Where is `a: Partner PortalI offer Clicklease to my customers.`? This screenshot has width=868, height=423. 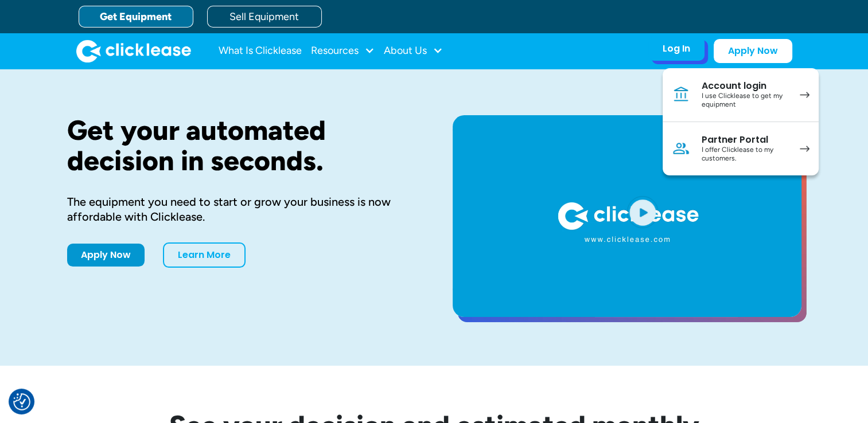 a: Partner PortalI offer Clicklease to my customers. is located at coordinates (741, 149).